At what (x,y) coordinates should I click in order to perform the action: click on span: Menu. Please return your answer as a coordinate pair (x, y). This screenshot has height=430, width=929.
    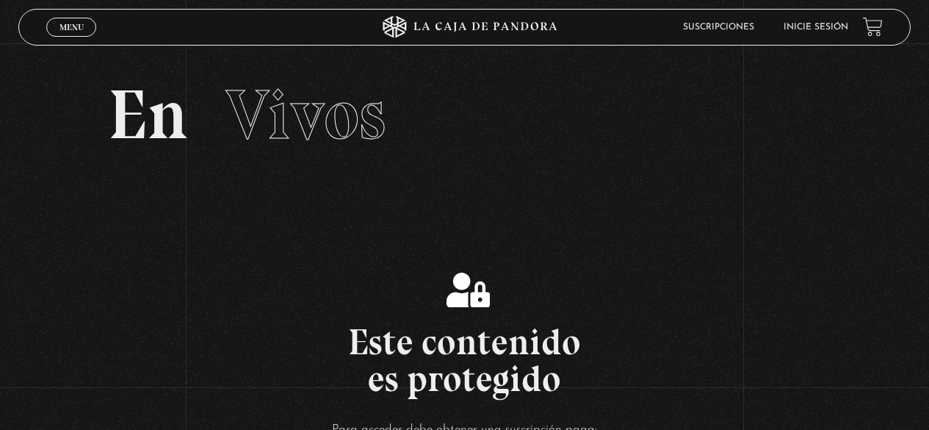
    Looking at the image, I should click on (71, 27).